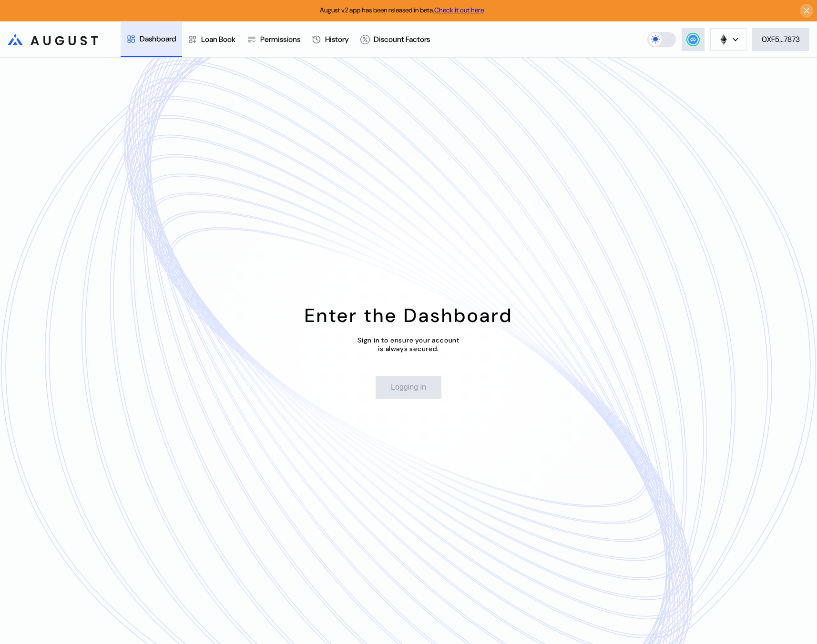  What do you see at coordinates (395, 39) in the screenshot?
I see `a: Discount Factors` at bounding box center [395, 39].